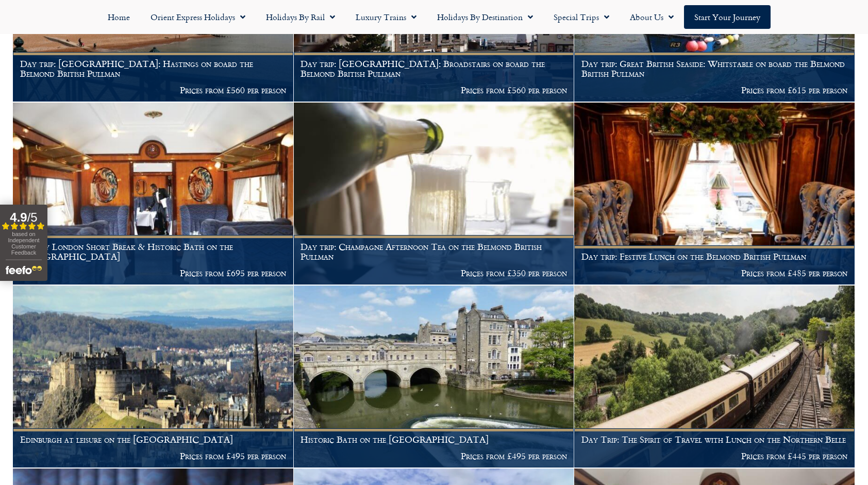 The image size is (868, 485). I want to click on a: Special Trips, so click(582, 17).